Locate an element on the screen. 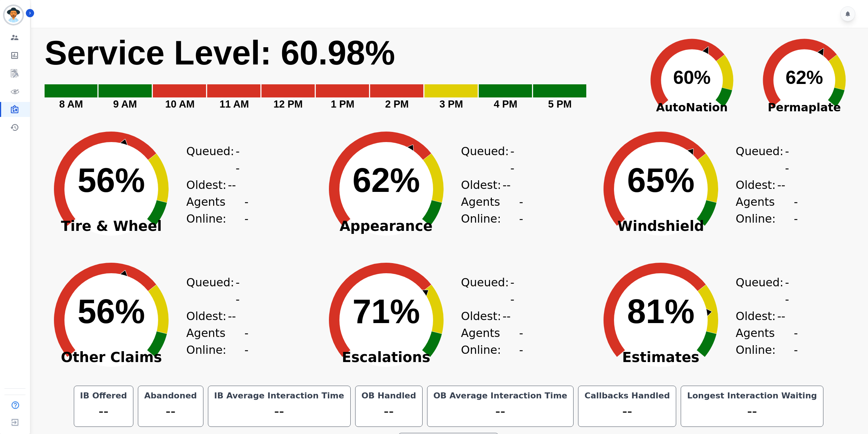 Image resolution: width=868 pixels, height=434 pixels. text: 9 AM is located at coordinates (125, 104).